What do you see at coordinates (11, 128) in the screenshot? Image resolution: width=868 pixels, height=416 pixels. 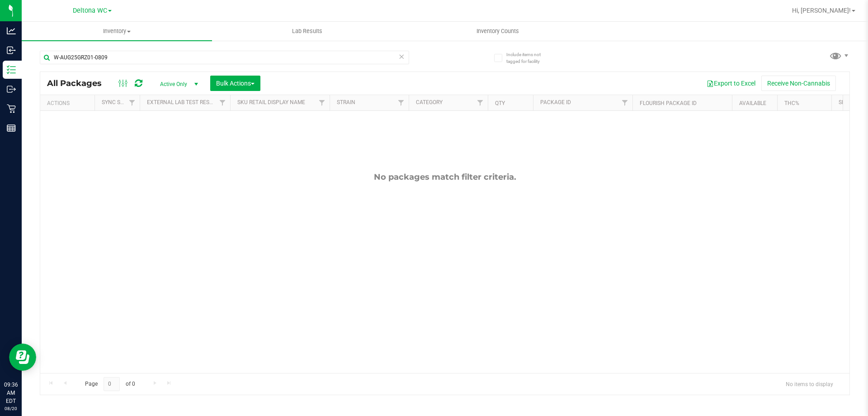 I see `inline-svg: Reports` at bounding box center [11, 128].